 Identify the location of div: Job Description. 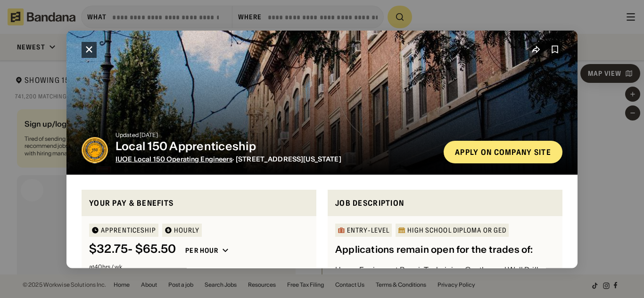
(445, 202).